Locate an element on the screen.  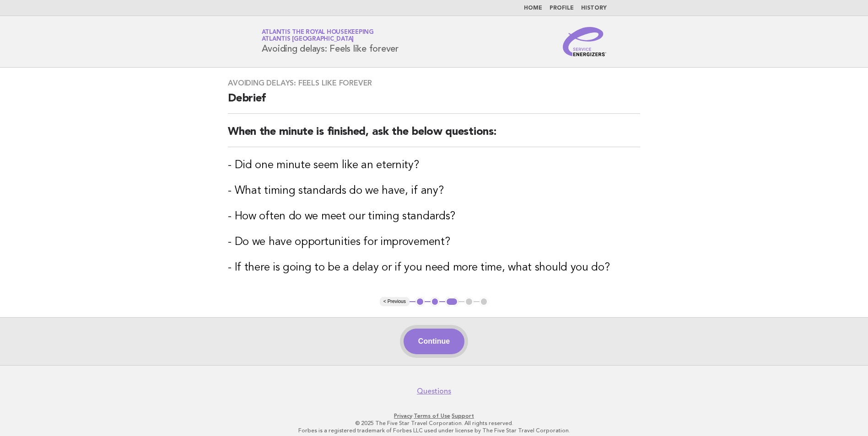
a: Privacy is located at coordinates (403, 416).